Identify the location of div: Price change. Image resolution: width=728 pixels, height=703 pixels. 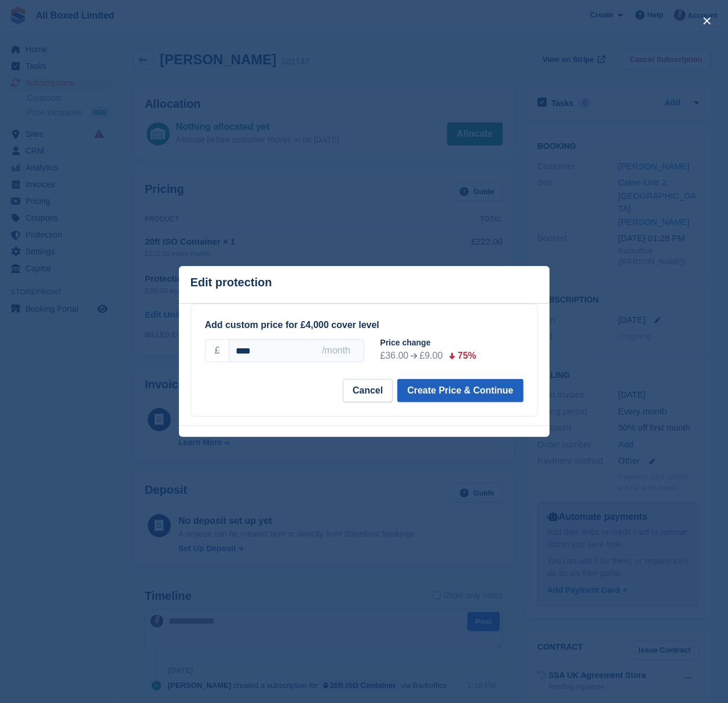
(456, 343).